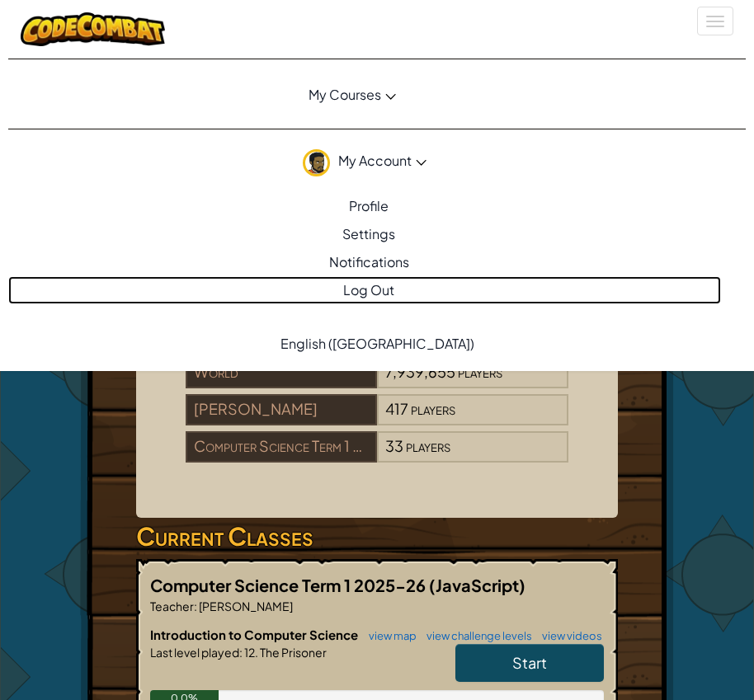 The image size is (754, 700). I want to click on span: Computer Science Term 1 2025-26, so click(290, 585).